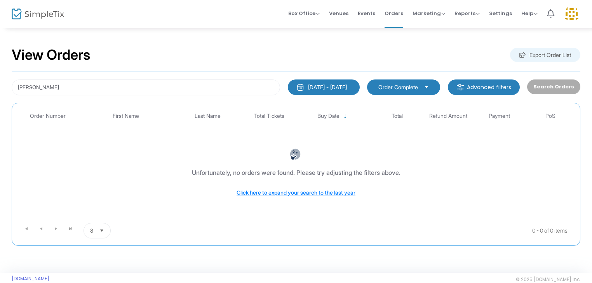 The image size is (592, 283). What do you see at coordinates (339, 13) in the screenshot?
I see `span: Venues` at bounding box center [339, 13].